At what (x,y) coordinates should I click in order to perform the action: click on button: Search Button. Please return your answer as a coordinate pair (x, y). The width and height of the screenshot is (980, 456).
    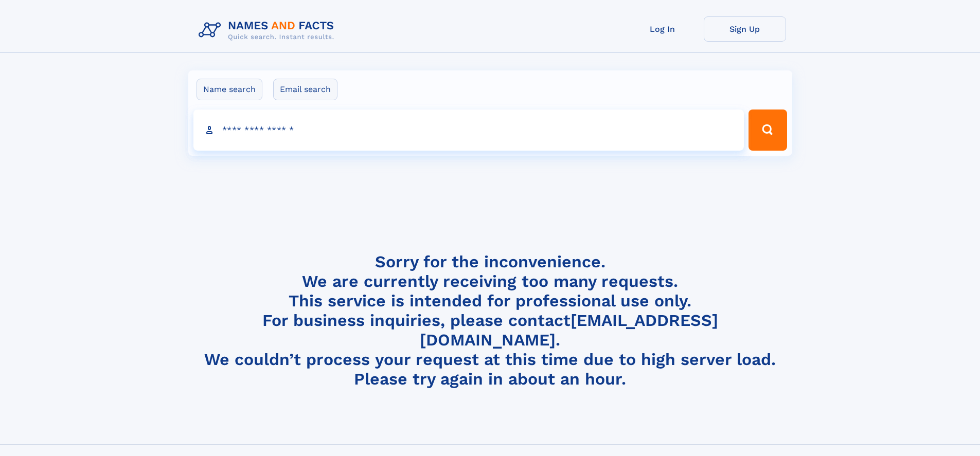
    Looking at the image, I should click on (768, 130).